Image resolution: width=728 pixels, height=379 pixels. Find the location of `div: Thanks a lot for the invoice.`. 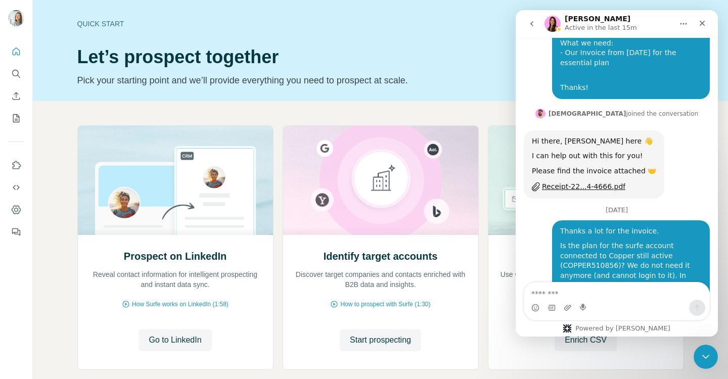

div: Thanks a lot for the invoice. is located at coordinates (115, 221).